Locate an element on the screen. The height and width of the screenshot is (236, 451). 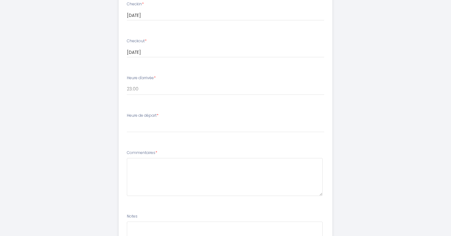
label: Checkin is located at coordinates (135, 4).